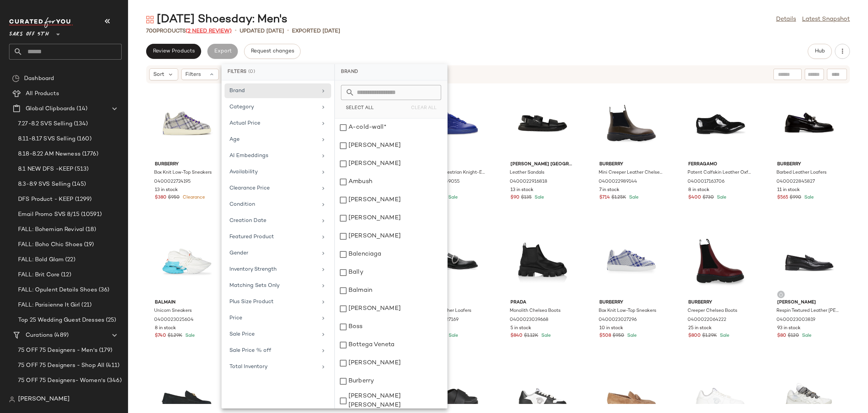  Describe the element at coordinates (542, 123) in the screenshot. I see `img: 0400022916818_BLACK` at that location.